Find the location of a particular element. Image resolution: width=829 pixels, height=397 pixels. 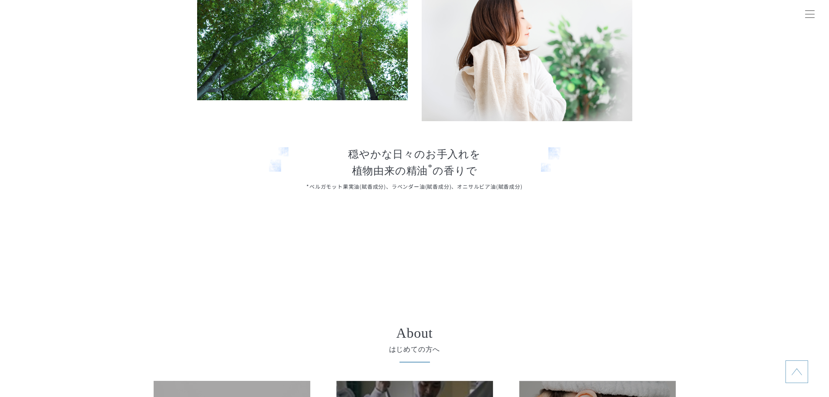

h2: About is located at coordinates (415, 333).